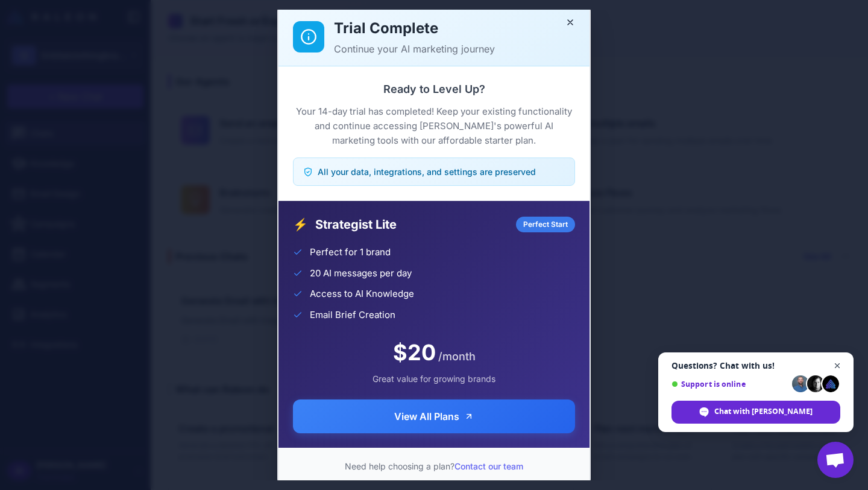  What do you see at coordinates (427, 172) in the screenshot?
I see `span: All your data, integrations, and settings are preserved` at bounding box center [427, 172].